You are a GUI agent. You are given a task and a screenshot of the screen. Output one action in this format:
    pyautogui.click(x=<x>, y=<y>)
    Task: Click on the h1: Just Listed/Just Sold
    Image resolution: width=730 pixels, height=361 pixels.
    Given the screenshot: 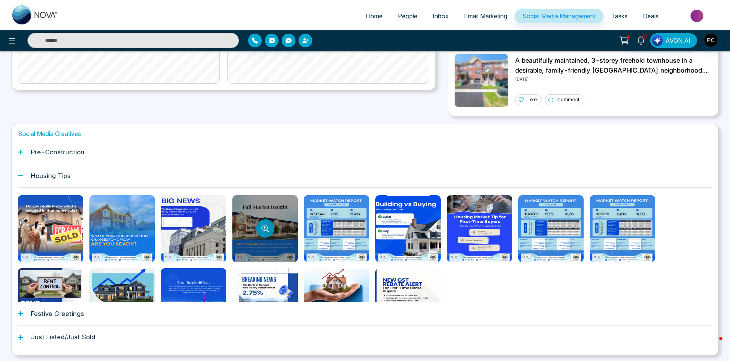 What is the action you would take?
    pyautogui.click(x=63, y=337)
    